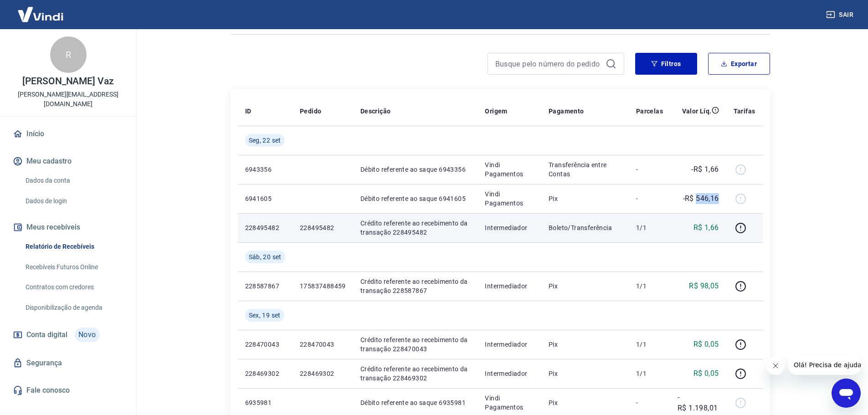 This screenshot has height=415, width=868. Describe the element at coordinates (73, 267) in the screenshot. I see `a: Recebíveis Futuros Online` at that location.